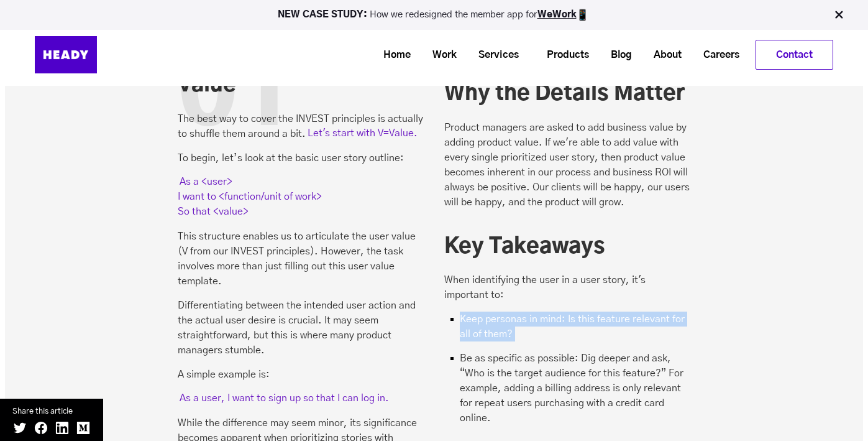 This screenshot has height=441, width=868. What do you see at coordinates (301, 374) in the screenshot?
I see `p: A simple example is:` at bounding box center [301, 374].